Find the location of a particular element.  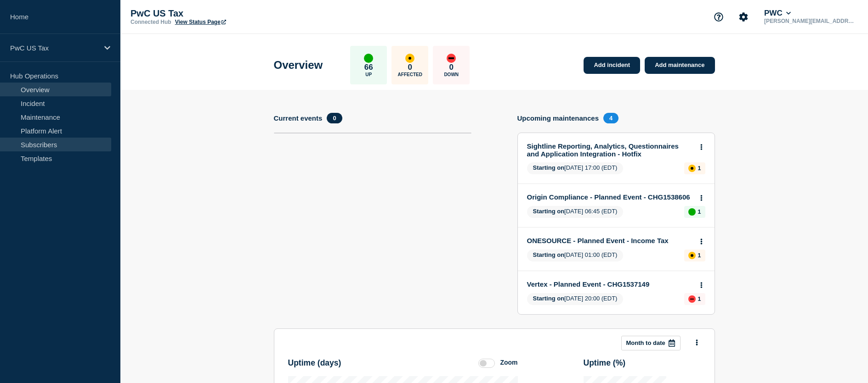

span: 0 is located at coordinates (334, 118).